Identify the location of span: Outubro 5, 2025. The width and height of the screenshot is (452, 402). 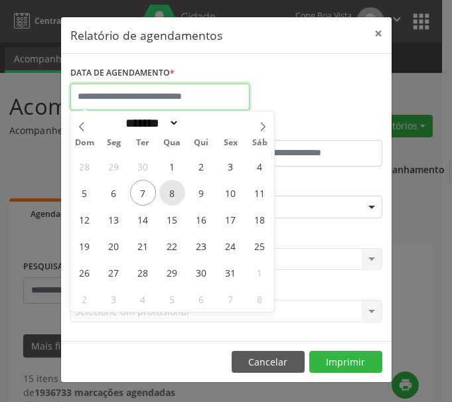
(84, 192).